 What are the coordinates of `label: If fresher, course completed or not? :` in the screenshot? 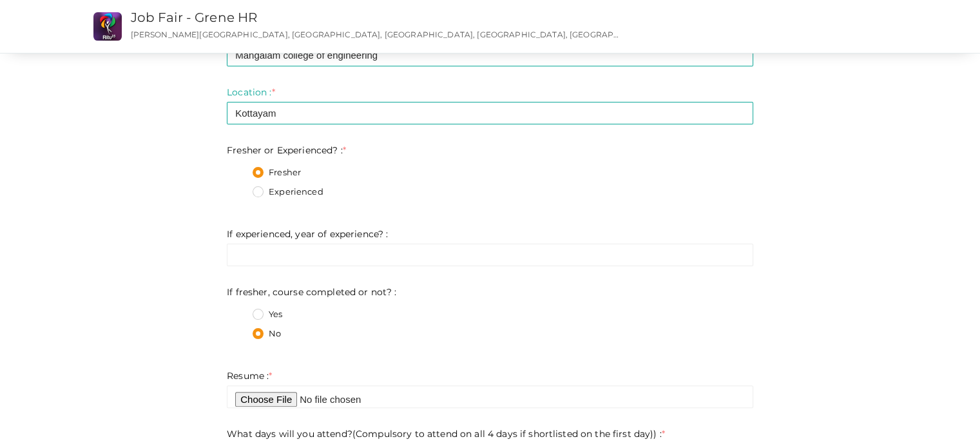 It's located at (311, 292).